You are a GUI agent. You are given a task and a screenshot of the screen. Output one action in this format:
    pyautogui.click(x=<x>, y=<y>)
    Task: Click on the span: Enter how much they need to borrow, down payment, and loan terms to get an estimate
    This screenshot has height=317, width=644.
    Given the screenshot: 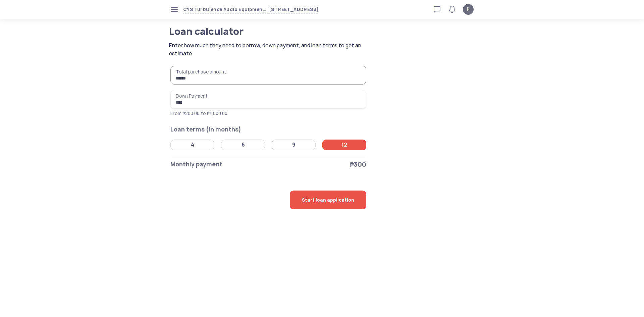 What is the action you would take?
    pyautogui.click(x=269, y=50)
    